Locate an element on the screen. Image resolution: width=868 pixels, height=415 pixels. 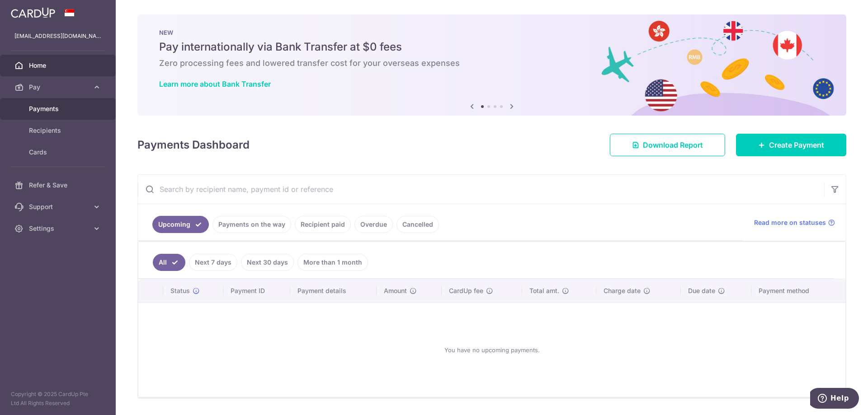
a: More than 1 month is located at coordinates (333, 263).